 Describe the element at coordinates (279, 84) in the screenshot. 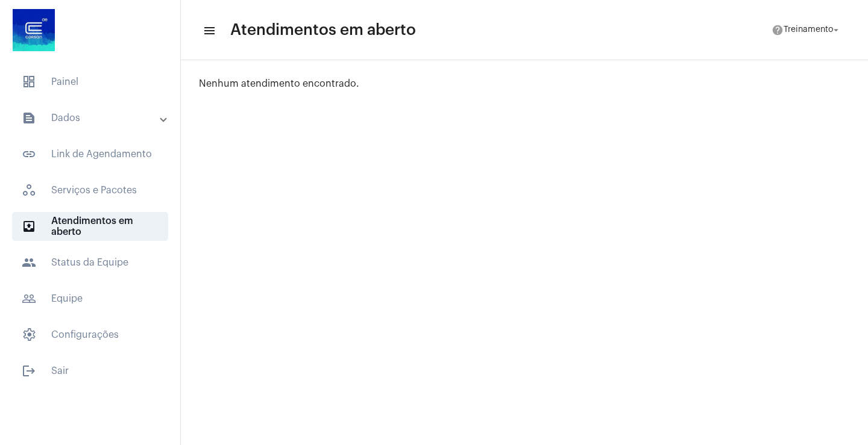

I see `span: Nenhum atendimento encontrado.` at that location.